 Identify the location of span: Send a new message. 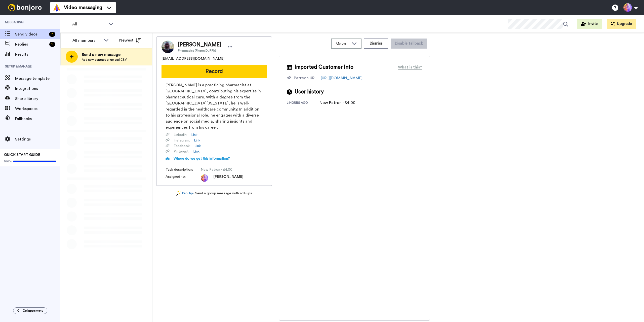
(104, 55).